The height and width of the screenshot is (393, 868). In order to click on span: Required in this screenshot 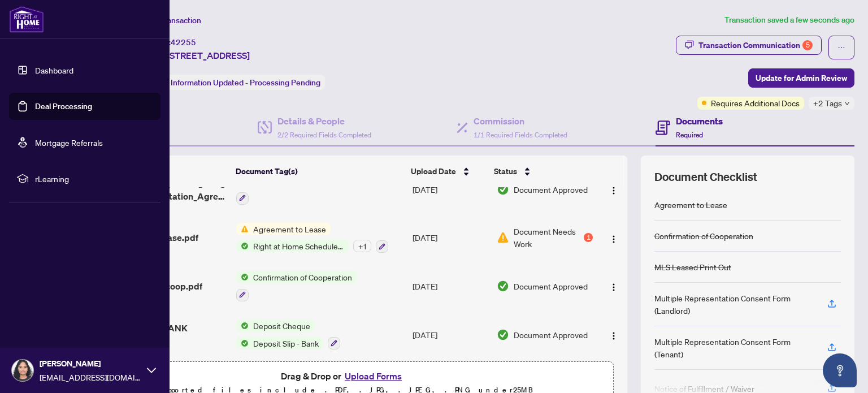, I will do `click(690, 134)`.